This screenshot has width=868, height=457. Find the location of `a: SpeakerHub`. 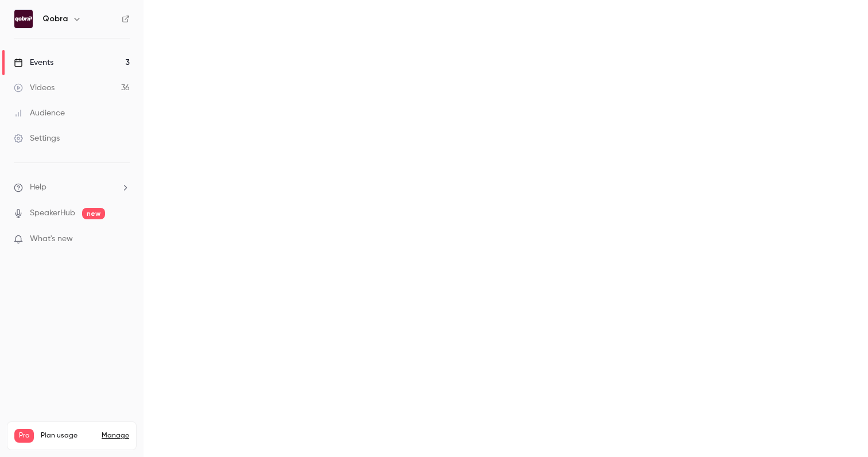

a: SpeakerHub is located at coordinates (52, 213).